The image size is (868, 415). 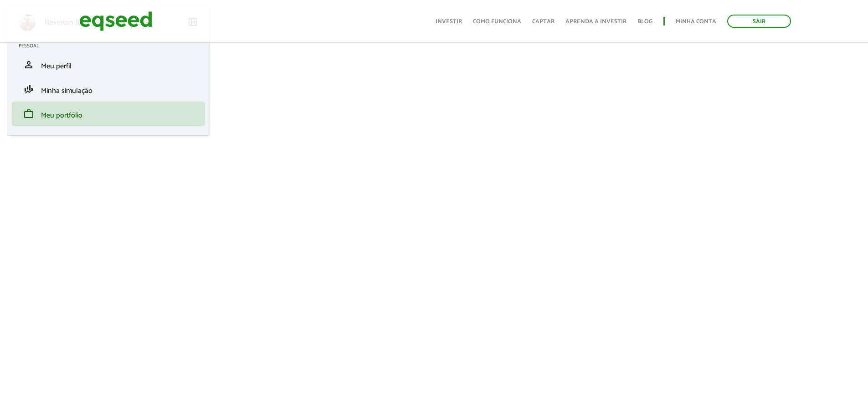 I want to click on a: Investir, so click(x=449, y=22).